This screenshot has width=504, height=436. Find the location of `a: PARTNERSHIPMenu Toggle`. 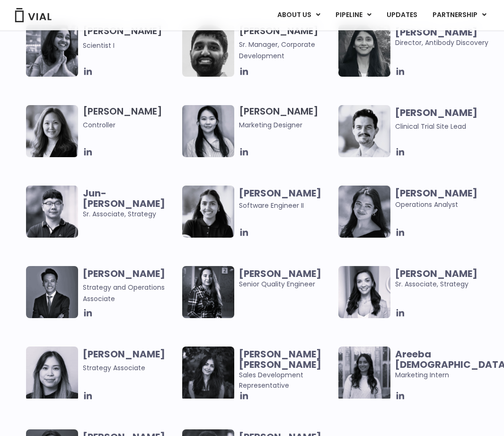

a: PARTNERSHIPMenu Toggle is located at coordinates (460, 15).